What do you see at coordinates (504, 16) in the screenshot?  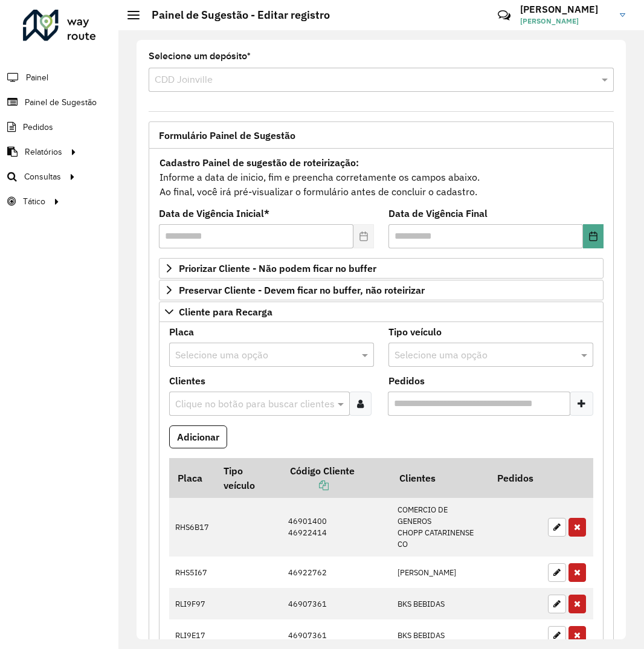 I see `a: Contato Rápido` at bounding box center [504, 16].